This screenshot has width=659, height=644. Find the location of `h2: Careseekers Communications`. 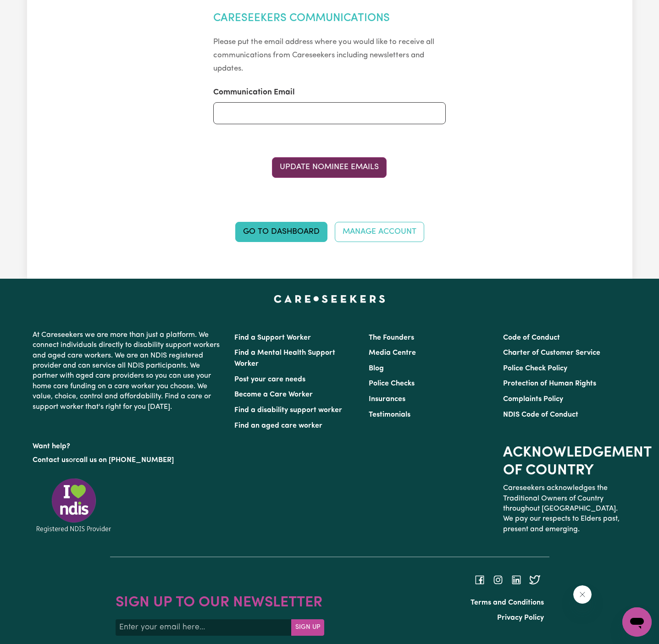

h2: Careseekers Communications is located at coordinates (330, 18).